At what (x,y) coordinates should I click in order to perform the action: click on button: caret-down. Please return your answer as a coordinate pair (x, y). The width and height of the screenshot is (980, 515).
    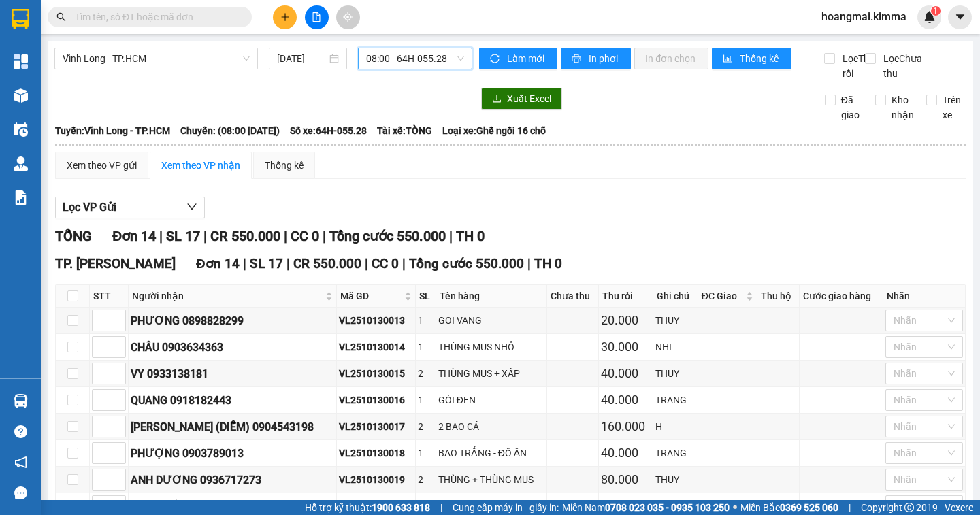
    Looking at the image, I should click on (959, 17).